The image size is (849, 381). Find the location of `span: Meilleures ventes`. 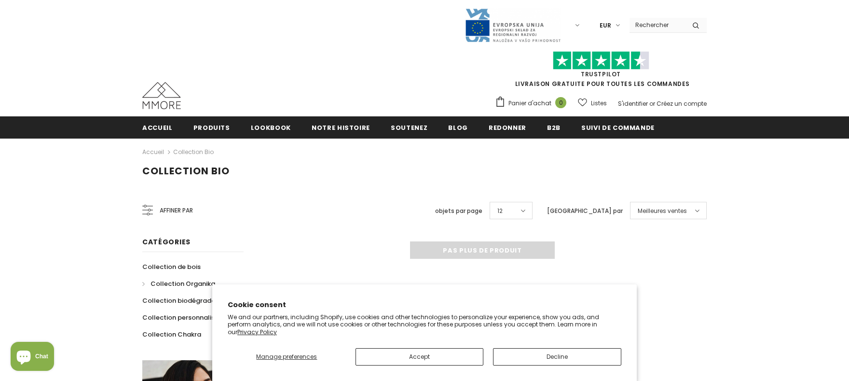

span: Meilleures ventes is located at coordinates (662, 211).